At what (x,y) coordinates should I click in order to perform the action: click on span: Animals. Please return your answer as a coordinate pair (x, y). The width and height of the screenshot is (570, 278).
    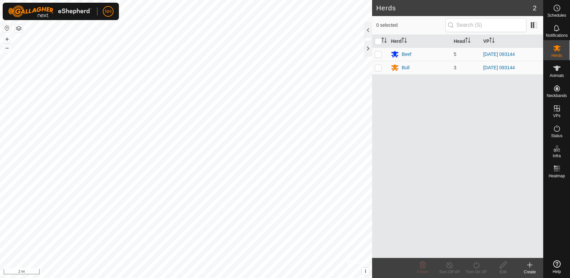
    Looking at the image, I should click on (556, 76).